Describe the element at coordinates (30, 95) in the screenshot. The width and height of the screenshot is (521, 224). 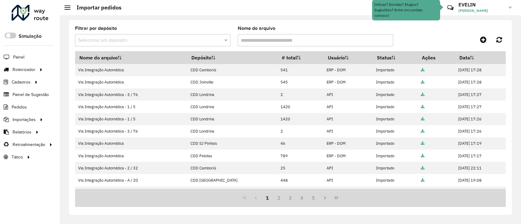
I see `span: Painel de Sugestão` at that location.